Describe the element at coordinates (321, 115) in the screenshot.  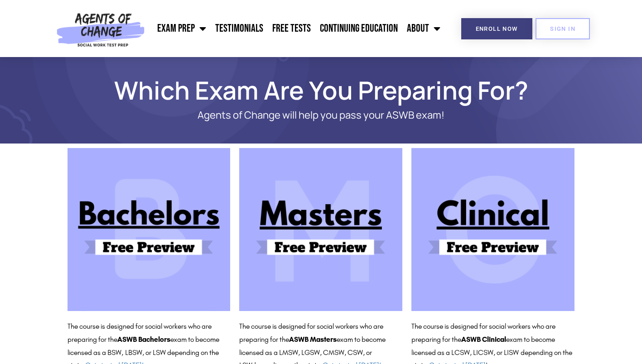
I see `p: Agents of Change will help you pass your ASWB exam!` at that location.